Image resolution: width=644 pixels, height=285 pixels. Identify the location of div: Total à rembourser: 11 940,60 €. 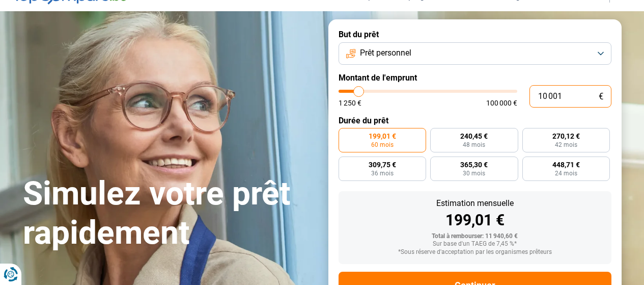
(475, 237).